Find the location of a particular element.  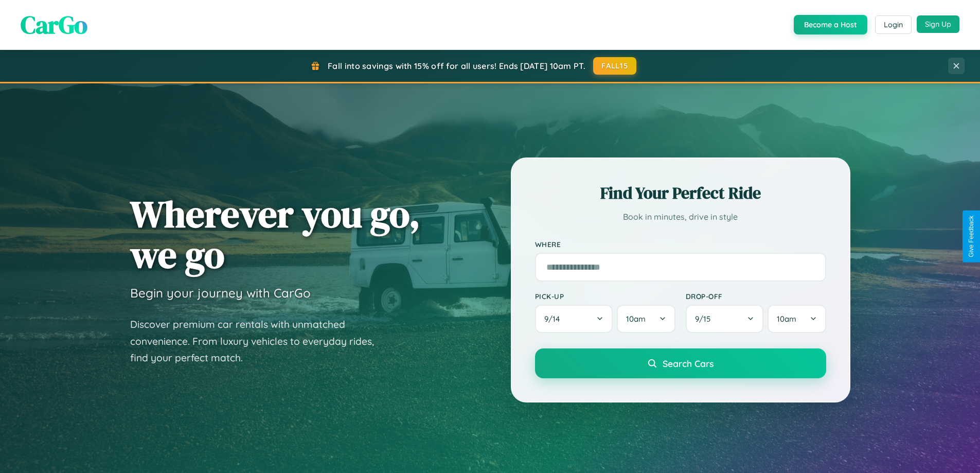

button: 9/14 is located at coordinates (574, 319).